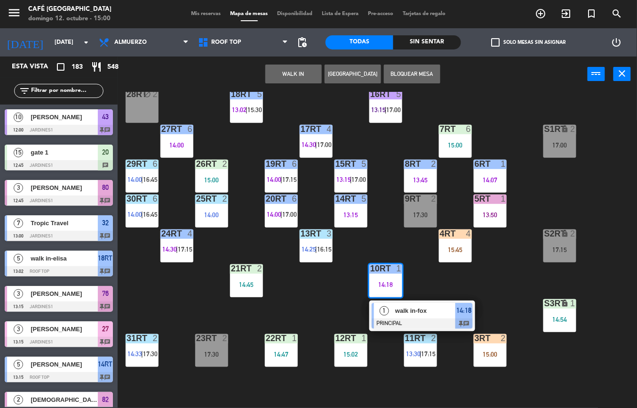  What do you see at coordinates (440, 233) in the screenshot?
I see `div: 4RT` at bounding box center [440, 233].